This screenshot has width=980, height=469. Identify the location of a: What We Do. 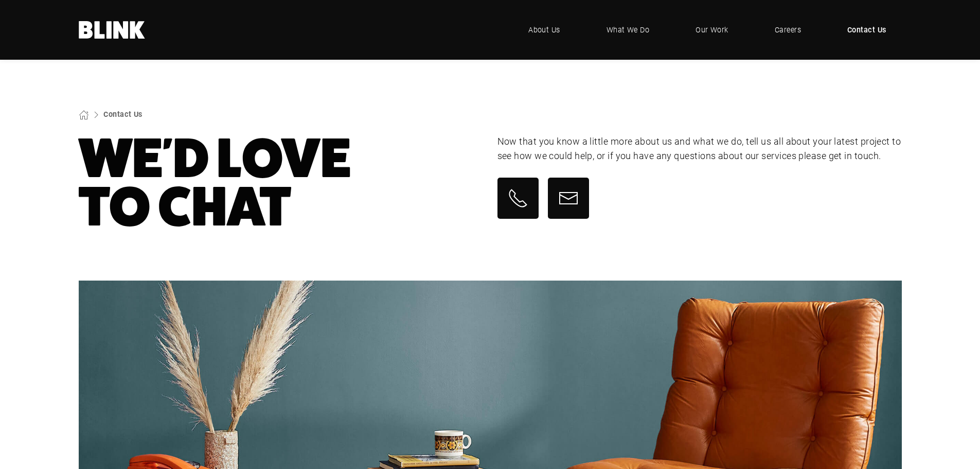
(628, 30).